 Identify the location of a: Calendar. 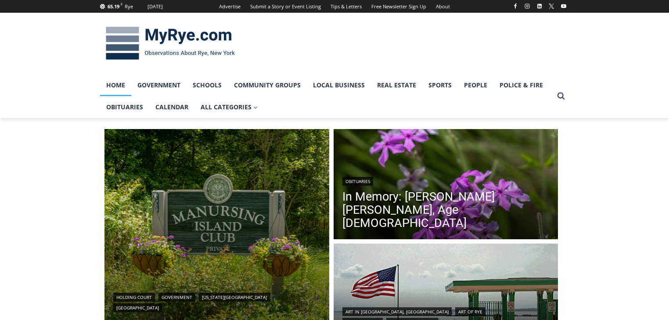
(172, 107).